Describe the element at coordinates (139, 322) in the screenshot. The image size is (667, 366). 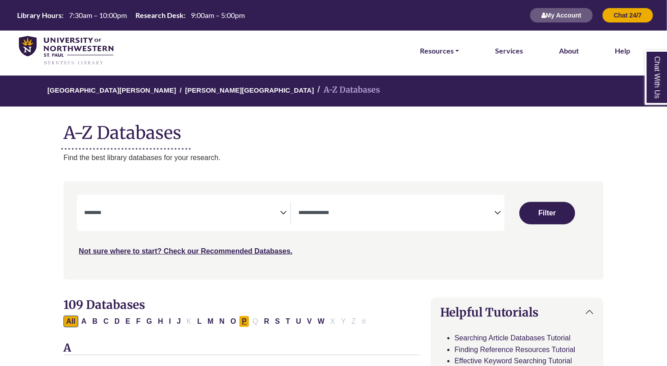
I see `button: Filter Results F` at that location.